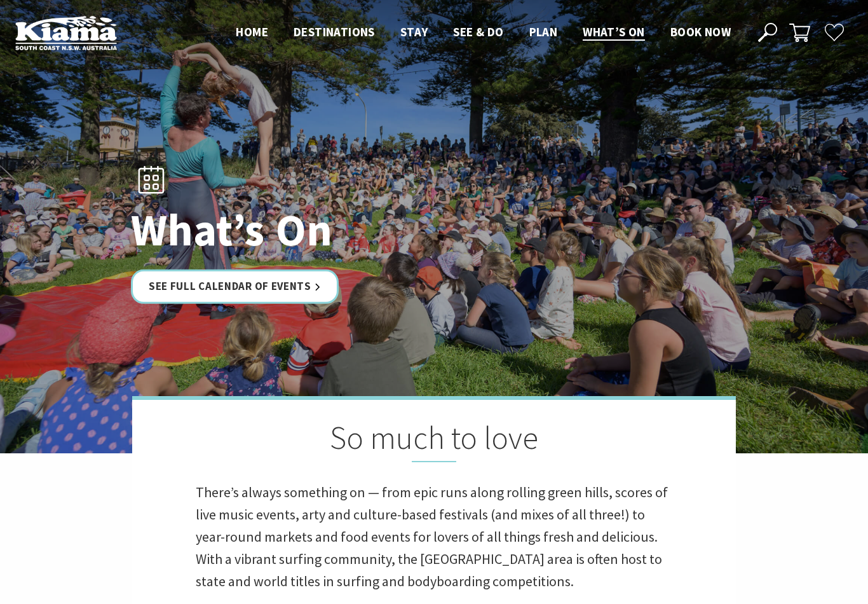  Describe the element at coordinates (252, 32) in the screenshot. I see `span: Home` at that location.